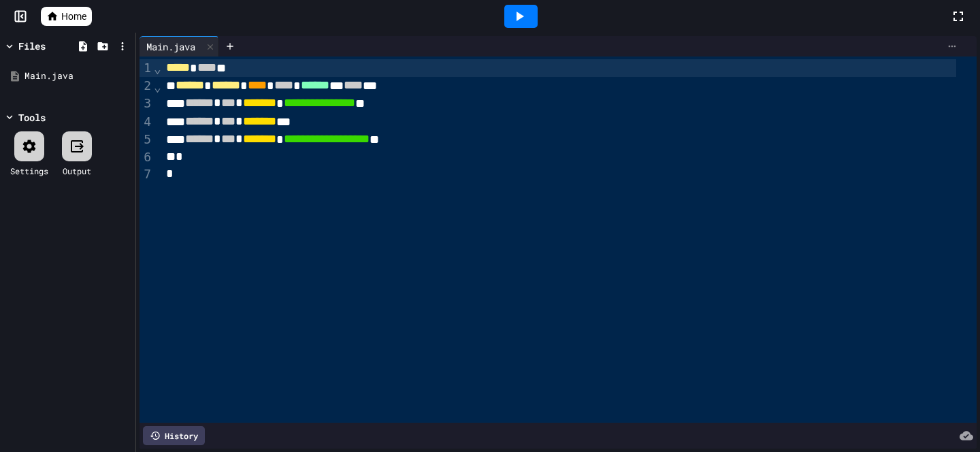 The height and width of the screenshot is (452, 980). Describe the element at coordinates (32, 45) in the screenshot. I see `div: Files` at that location.